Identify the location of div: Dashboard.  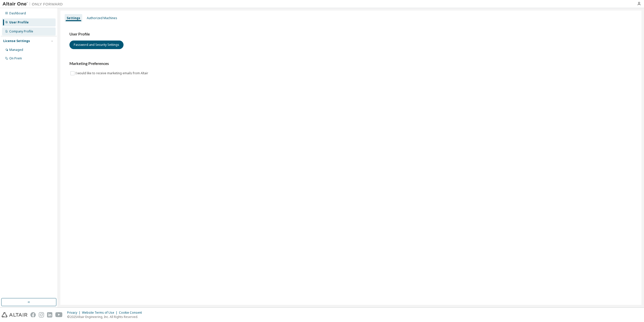
(18, 13).